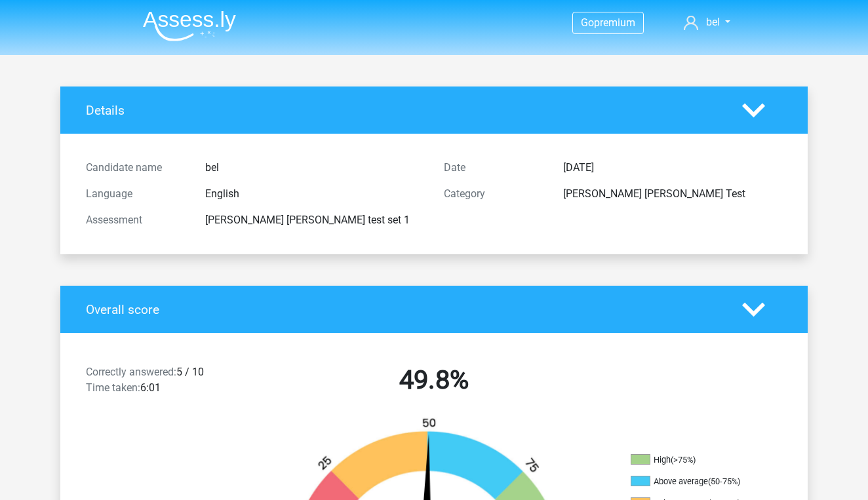 The height and width of the screenshot is (500, 868). Describe the element at coordinates (189, 26) in the screenshot. I see `img: Assessly` at that location.